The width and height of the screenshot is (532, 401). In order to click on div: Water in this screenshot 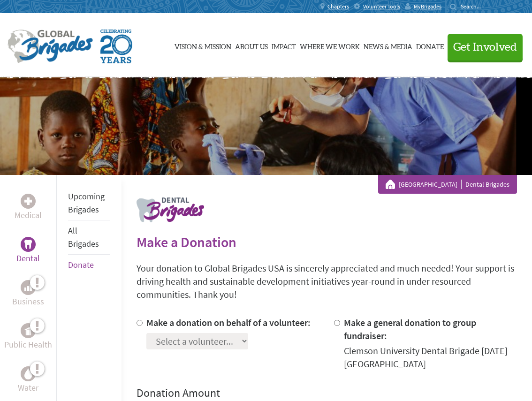, I will do `click(28, 374)`.